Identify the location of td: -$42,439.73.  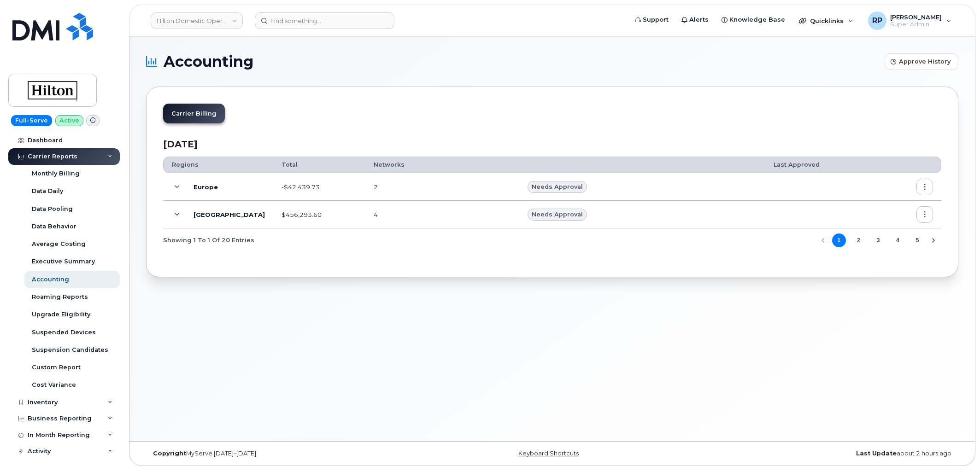
(319, 187).